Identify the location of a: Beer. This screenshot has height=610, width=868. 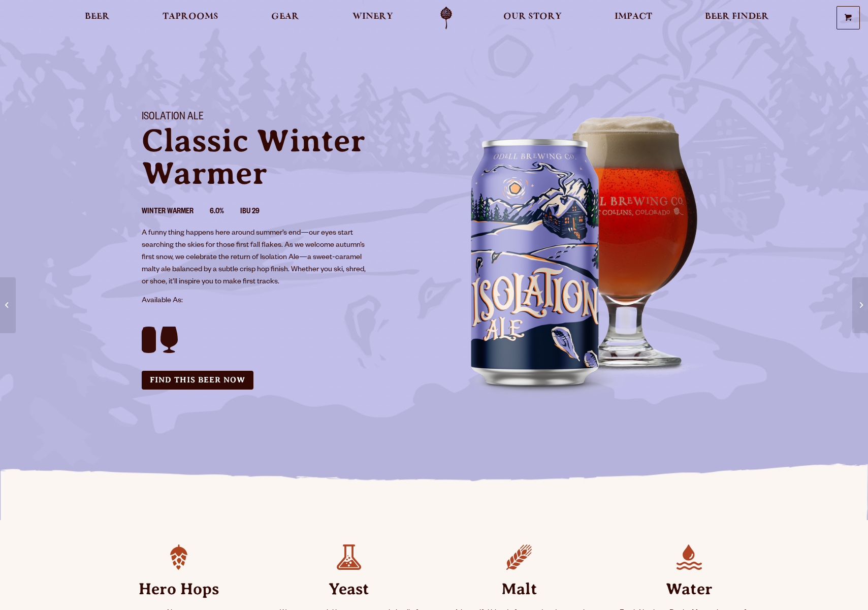
(97, 18).